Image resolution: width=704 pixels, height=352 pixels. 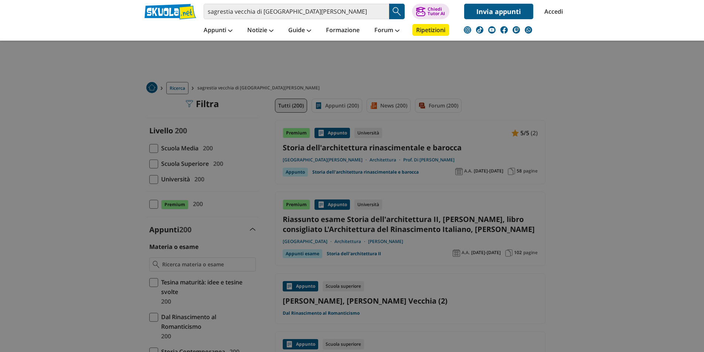 I want to click on img: Cerca appunti, riassunti o versioni, so click(x=397, y=11).